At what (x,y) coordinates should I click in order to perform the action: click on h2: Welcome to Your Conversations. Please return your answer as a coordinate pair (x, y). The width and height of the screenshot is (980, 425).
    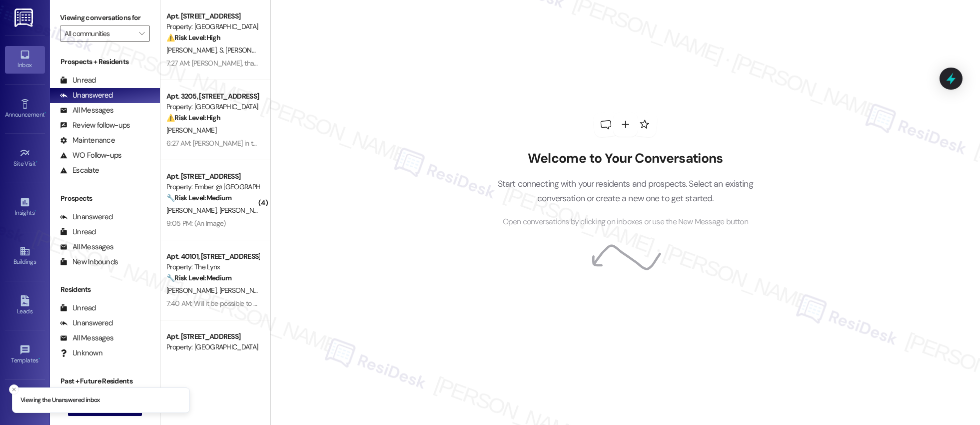
    Looking at the image, I should click on (625, 159).